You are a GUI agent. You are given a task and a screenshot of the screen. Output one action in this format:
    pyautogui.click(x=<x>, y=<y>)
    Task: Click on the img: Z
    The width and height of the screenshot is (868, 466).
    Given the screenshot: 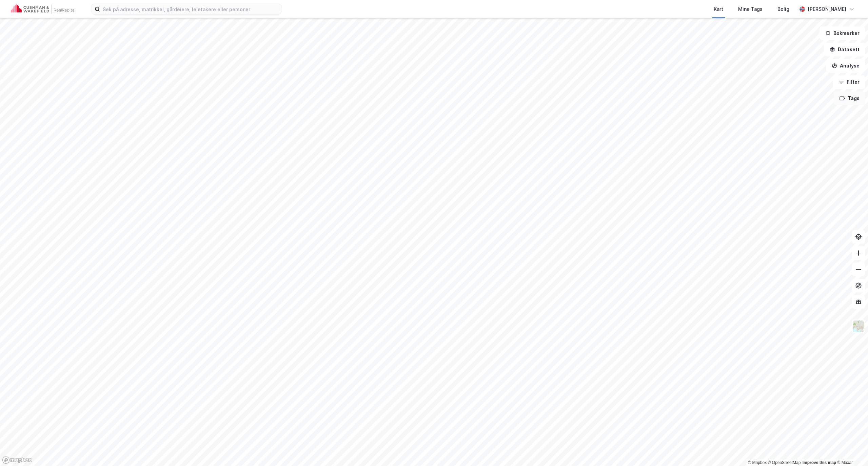 What is the action you would take?
    pyautogui.click(x=859, y=326)
    